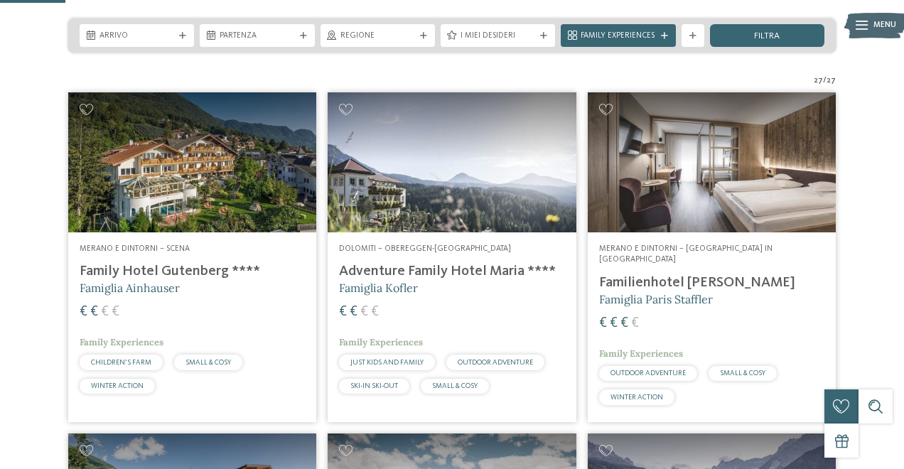 The height and width of the screenshot is (469, 904). I want to click on span: Arrivo, so click(136, 36).